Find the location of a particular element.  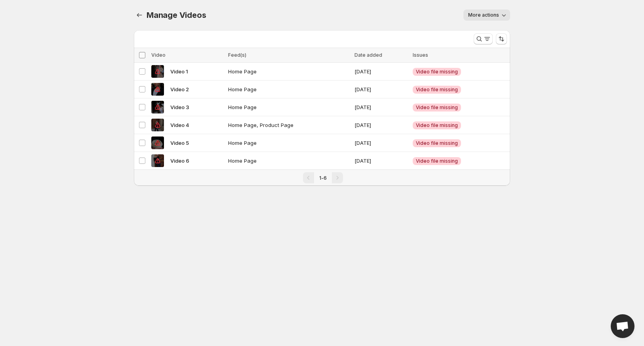

div: Open chat is located at coordinates (623, 326).